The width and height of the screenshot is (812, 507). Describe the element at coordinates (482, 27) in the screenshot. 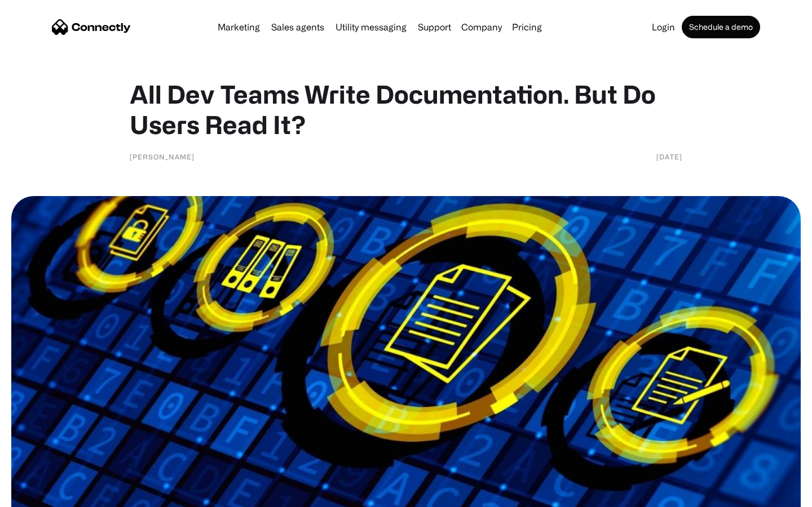

I see `div: Company` at that location.